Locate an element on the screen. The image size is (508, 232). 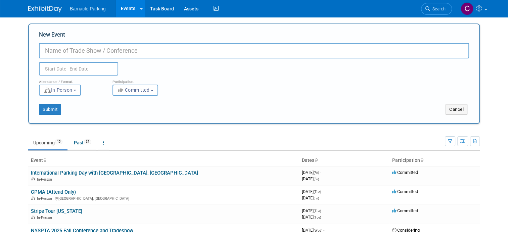
th: Participation is located at coordinates (434, 160).